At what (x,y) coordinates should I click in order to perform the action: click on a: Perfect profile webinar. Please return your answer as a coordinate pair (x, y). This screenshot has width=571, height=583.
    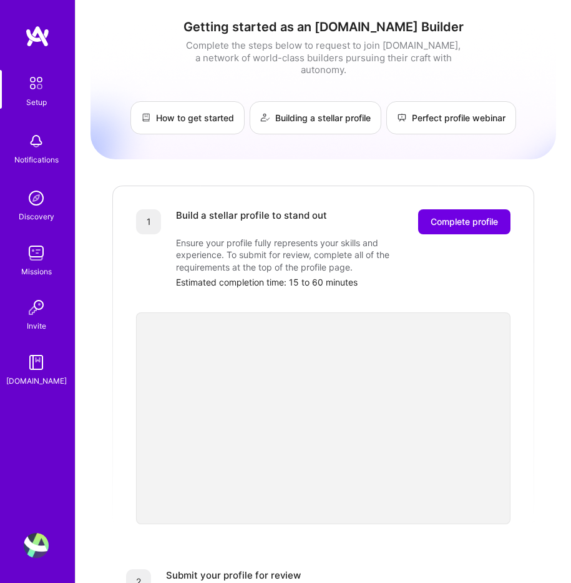
    Looking at the image, I should click on (452, 117).